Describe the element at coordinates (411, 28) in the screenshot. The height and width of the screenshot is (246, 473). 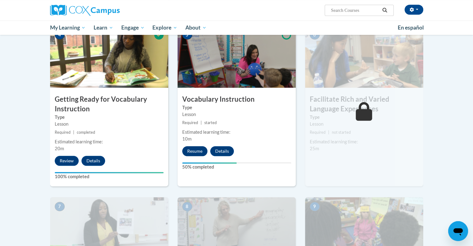
I see `a: En español` at that location.